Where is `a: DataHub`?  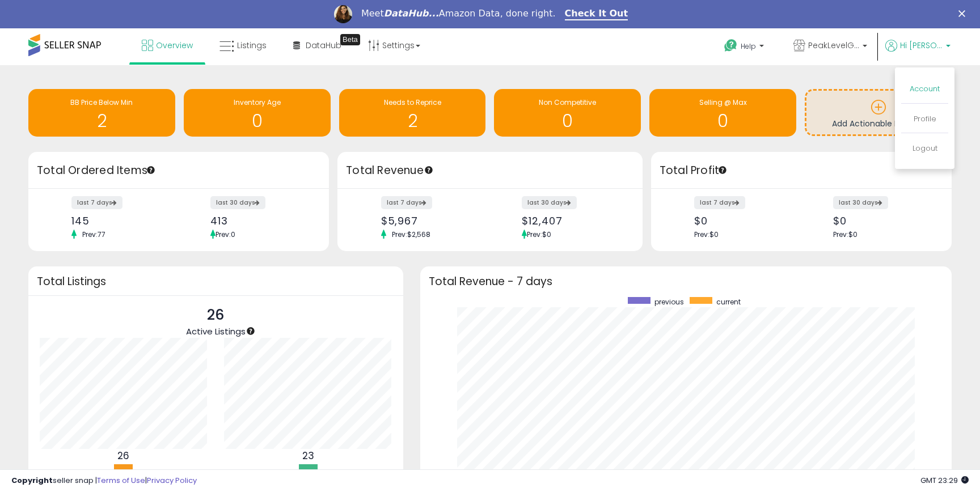 a: DataHub is located at coordinates (317, 45).